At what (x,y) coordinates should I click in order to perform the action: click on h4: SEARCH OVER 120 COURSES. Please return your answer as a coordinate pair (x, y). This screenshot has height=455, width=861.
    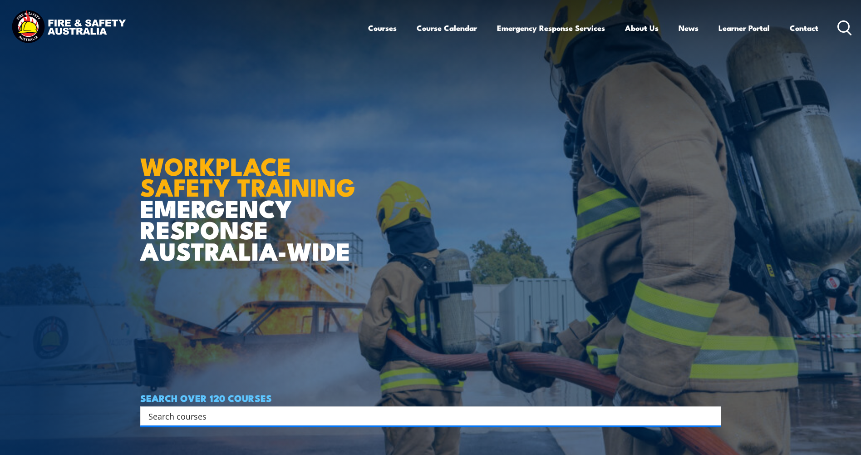
    Looking at the image, I should click on (431, 398).